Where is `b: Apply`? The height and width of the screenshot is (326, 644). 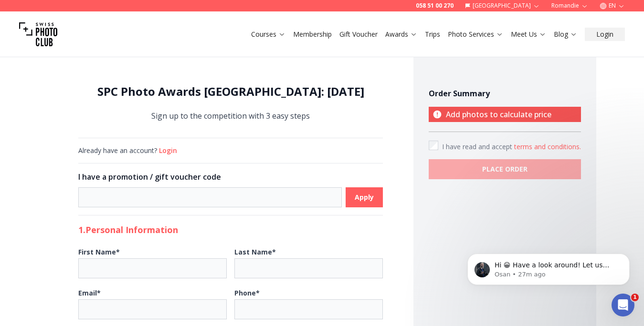 b: Apply is located at coordinates (364, 197).